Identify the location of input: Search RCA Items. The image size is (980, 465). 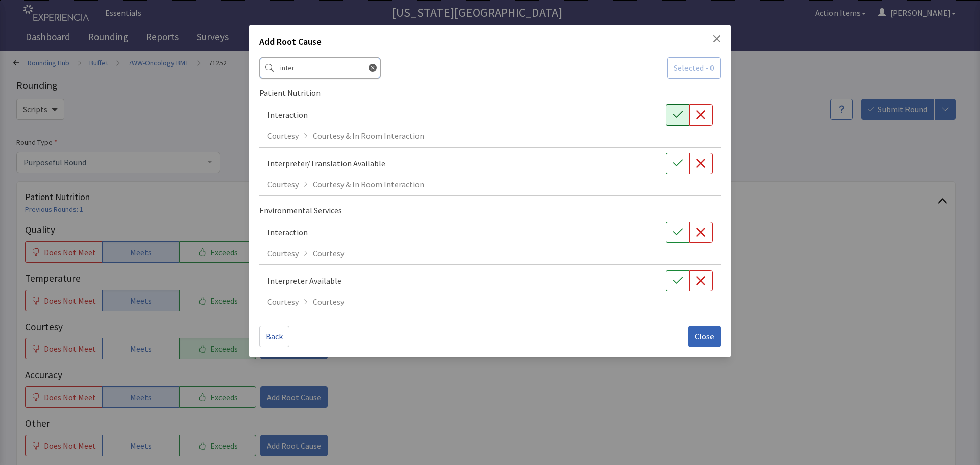
(320, 68).